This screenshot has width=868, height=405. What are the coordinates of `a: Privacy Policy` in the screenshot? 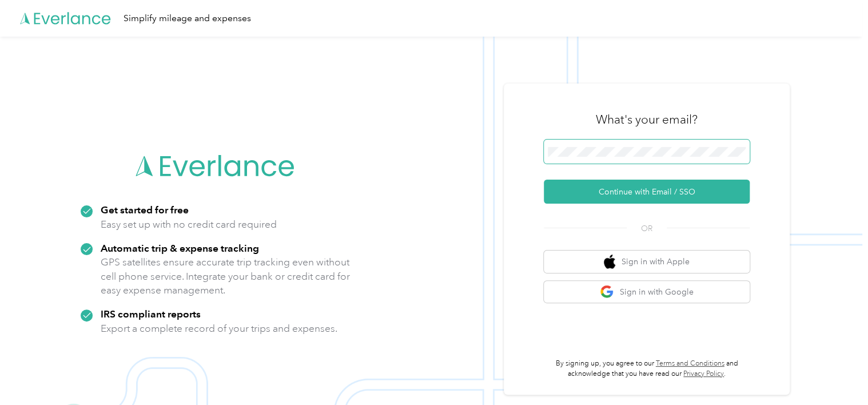 It's located at (704, 373).